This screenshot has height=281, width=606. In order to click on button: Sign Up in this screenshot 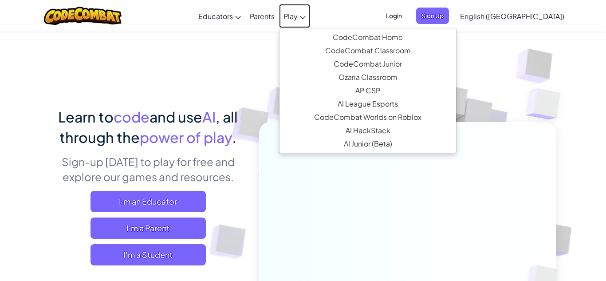, I will do `click(432, 16)`.